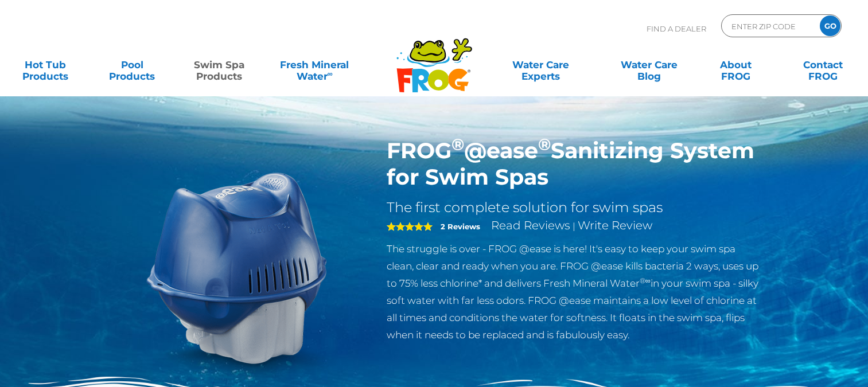 The height and width of the screenshot is (387, 868). Describe the element at coordinates (460, 226) in the screenshot. I see `strong: 2 Reviews` at that location.